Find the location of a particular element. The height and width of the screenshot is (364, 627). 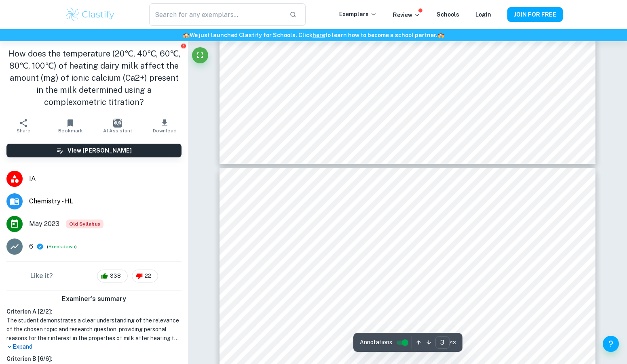

p: 6 is located at coordinates (31, 247).